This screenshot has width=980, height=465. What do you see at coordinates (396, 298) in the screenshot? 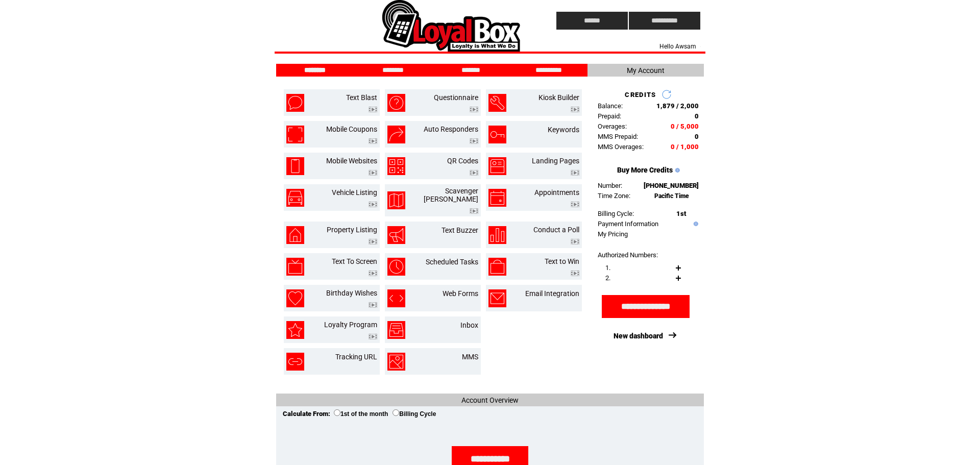
I see `img: web-forms.png` at bounding box center [396, 298].